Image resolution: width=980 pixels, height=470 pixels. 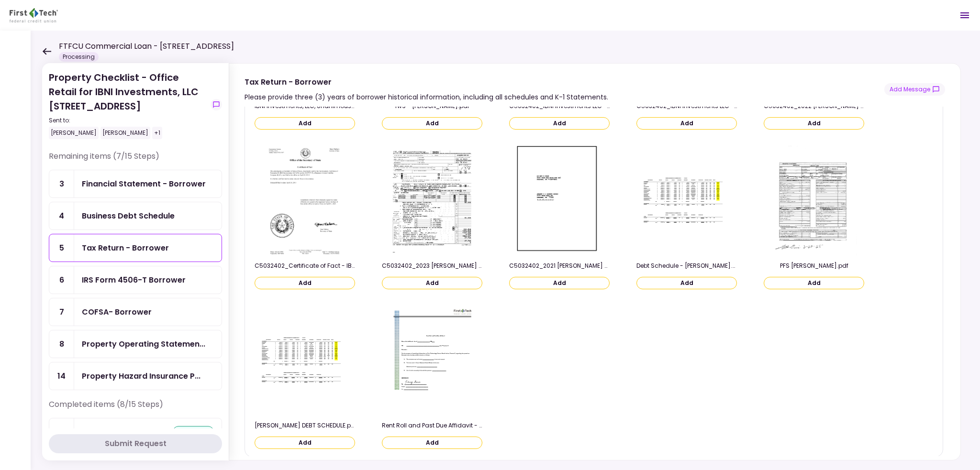 What do you see at coordinates (135, 408) in the screenshot?
I see `div: Completed items (8/15 Steps)` at bounding box center [135, 408].